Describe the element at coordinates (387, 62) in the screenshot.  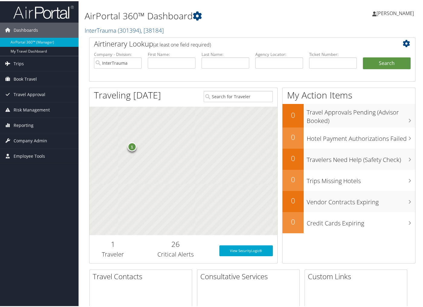
I see `button: Search` at that location.